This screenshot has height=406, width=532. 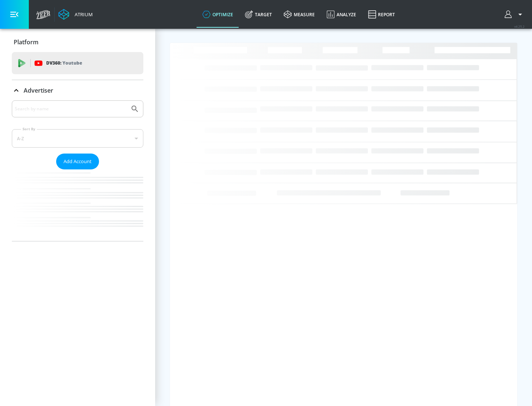 I want to click on a: Report, so click(x=381, y=14).